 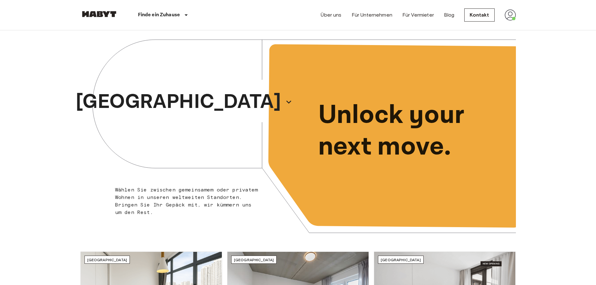 What do you see at coordinates (99, 14) in the screenshot?
I see `img: Habyt` at bounding box center [99, 14].